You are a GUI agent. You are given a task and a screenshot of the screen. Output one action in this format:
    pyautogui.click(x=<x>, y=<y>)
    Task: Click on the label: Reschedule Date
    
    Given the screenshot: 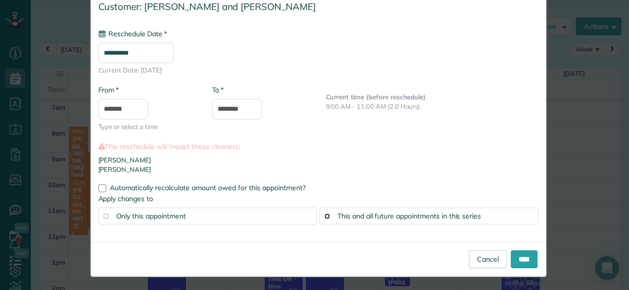 What is the action you would take?
    pyautogui.click(x=133, y=34)
    